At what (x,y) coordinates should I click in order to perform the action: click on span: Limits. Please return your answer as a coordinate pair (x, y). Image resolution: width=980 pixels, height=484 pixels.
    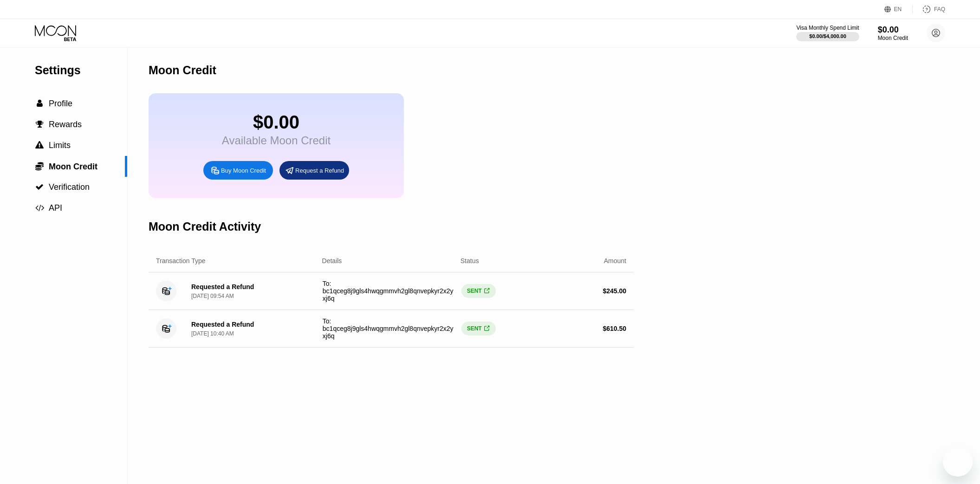
    Looking at the image, I should click on (59, 145).